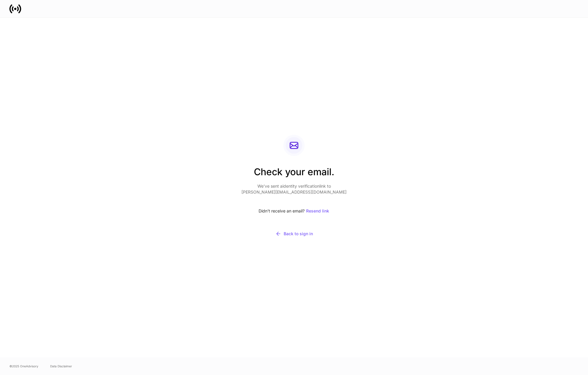  Describe the element at coordinates (24, 366) in the screenshot. I see `span: © 2025 OneAdvisory` at that location.